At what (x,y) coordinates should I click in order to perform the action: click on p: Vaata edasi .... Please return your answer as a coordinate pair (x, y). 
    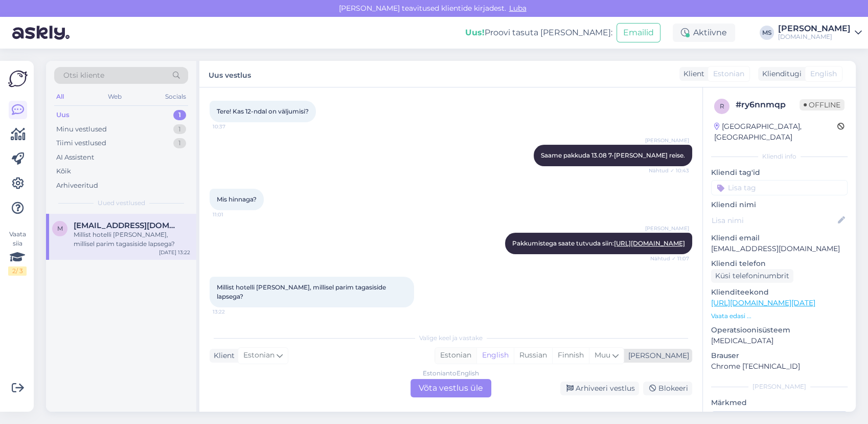
    Looking at the image, I should click on (779, 316).